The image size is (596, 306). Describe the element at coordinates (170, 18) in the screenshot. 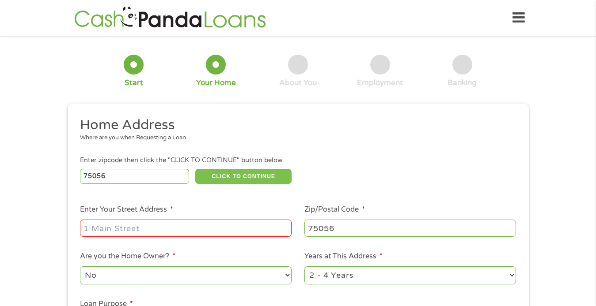

I see `img: GetLoanNow Logo` at that location.